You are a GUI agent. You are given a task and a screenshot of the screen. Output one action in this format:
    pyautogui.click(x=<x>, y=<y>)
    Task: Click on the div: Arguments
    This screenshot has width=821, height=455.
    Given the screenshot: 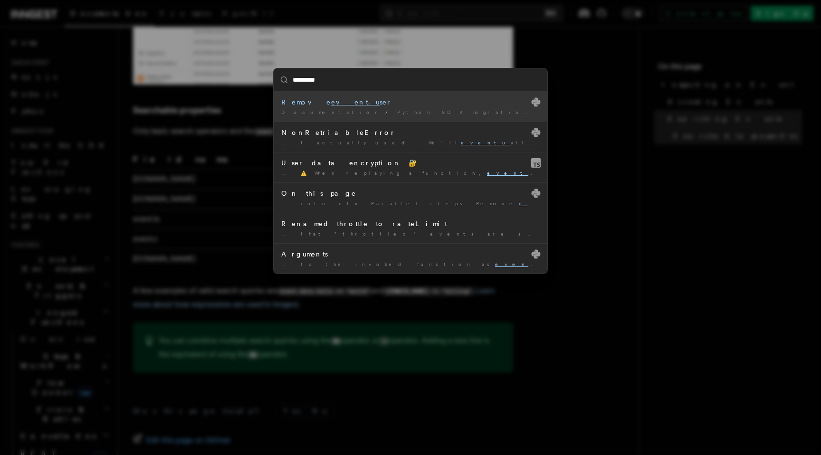 What is the action you would take?
    pyautogui.click(x=411, y=254)
    